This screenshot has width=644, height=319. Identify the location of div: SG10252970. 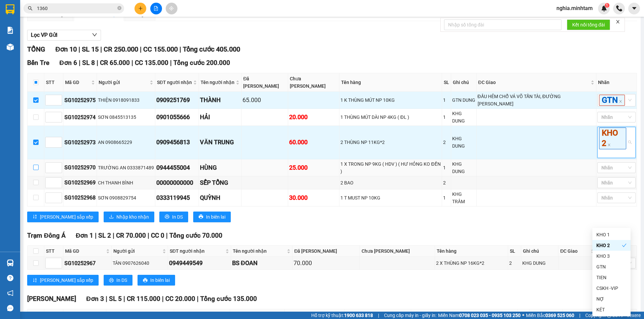
(80, 167).